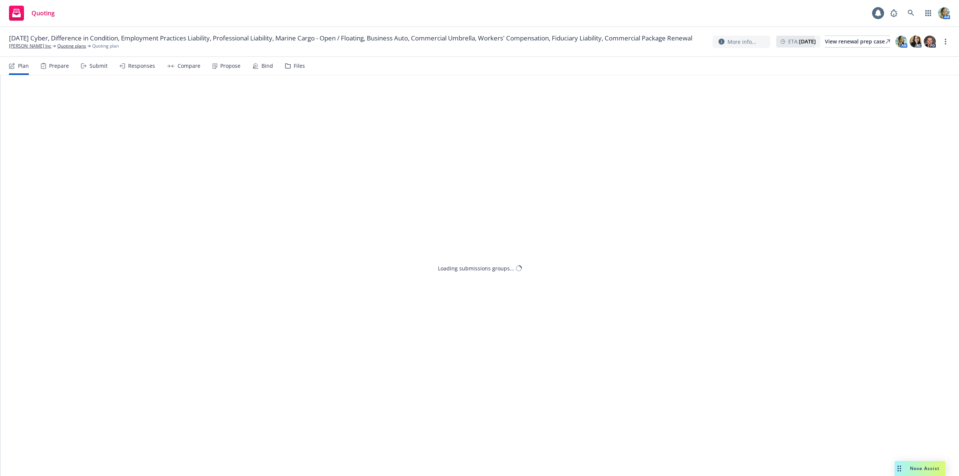  I want to click on div: Prepare, so click(59, 66).